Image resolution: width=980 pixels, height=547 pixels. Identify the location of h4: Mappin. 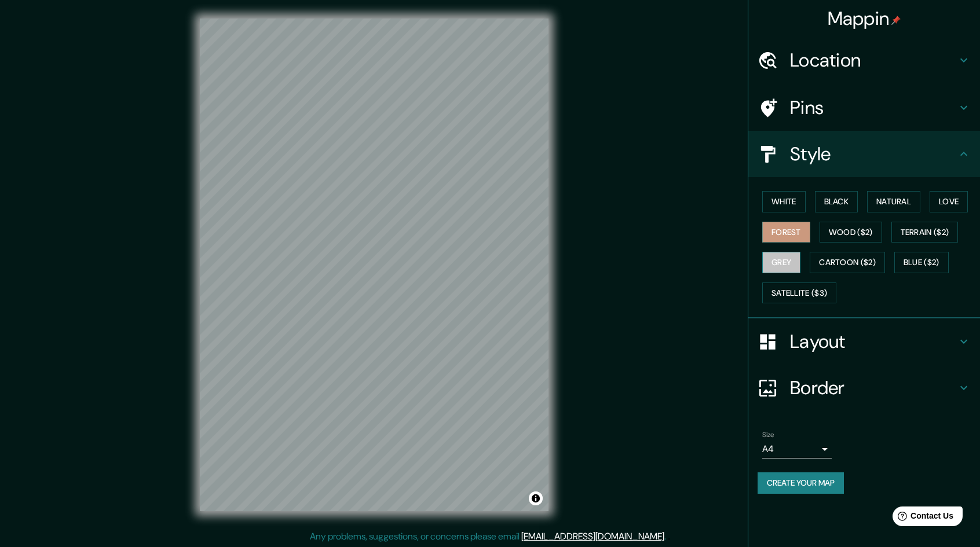
(864, 19).